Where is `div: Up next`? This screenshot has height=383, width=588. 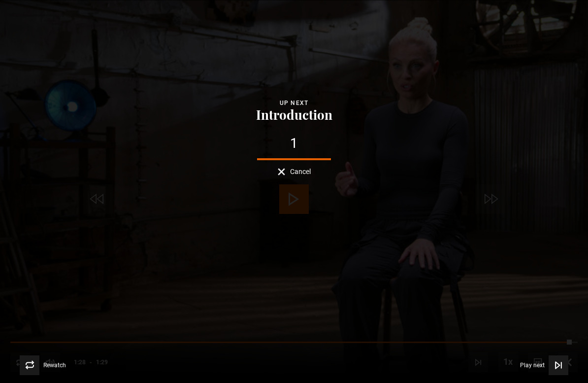
div: Up next is located at coordinates (294, 103).